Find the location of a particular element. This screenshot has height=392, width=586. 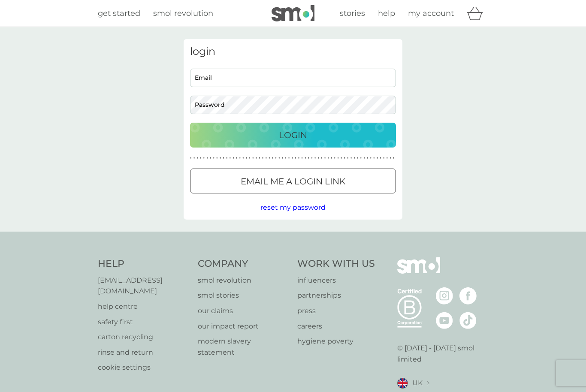

a: our impact report is located at coordinates (243, 326).